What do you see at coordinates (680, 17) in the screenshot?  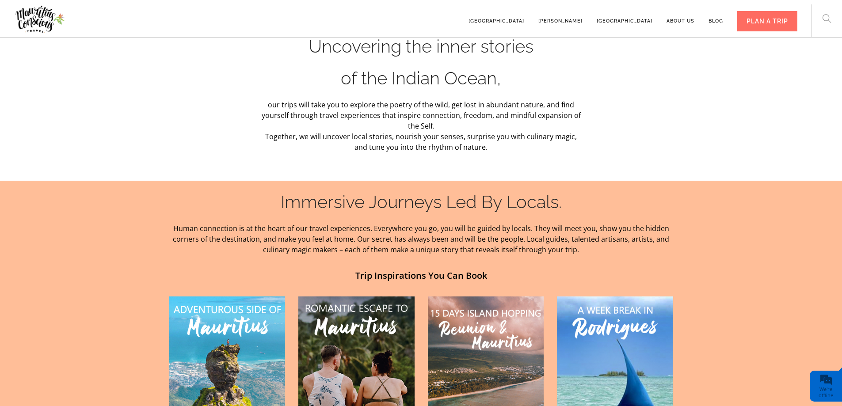 I see `a: About us` at bounding box center [680, 17].